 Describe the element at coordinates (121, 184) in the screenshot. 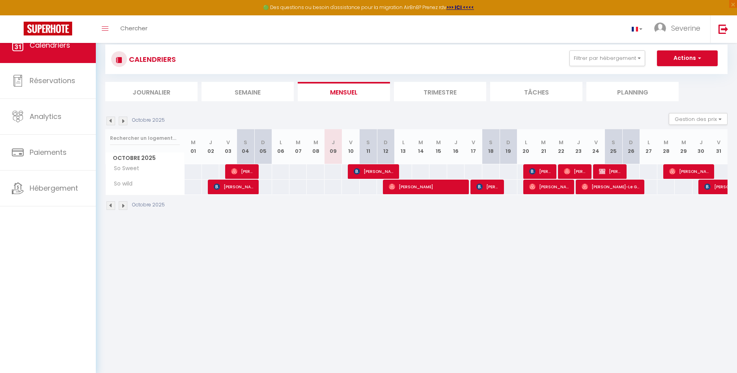

I see `span: So wild` at that location.